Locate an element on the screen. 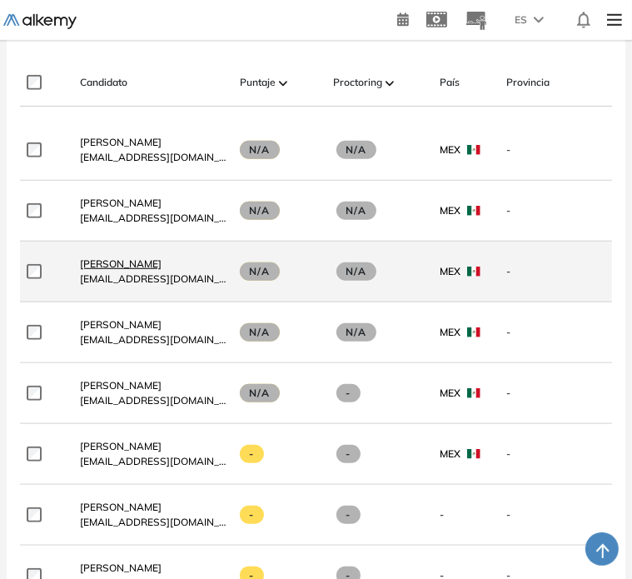 The image size is (632, 579). span: Puntaje is located at coordinates (257, 82).